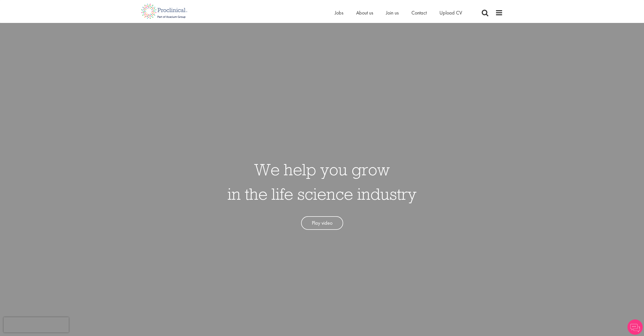 The height and width of the screenshot is (336, 644). What do you see at coordinates (419, 13) in the screenshot?
I see `span: Contact` at bounding box center [419, 13].